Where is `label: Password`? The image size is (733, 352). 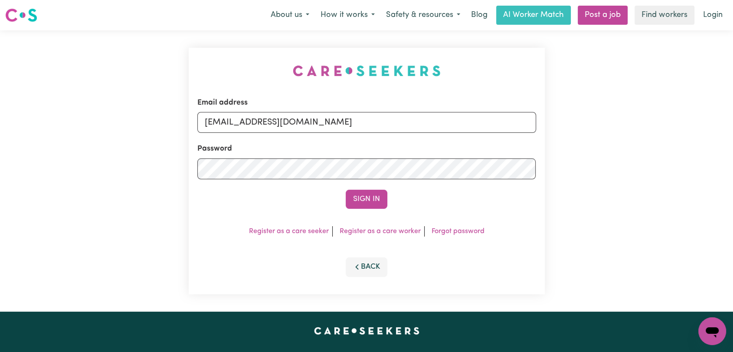
label: Password is located at coordinates (215, 149).